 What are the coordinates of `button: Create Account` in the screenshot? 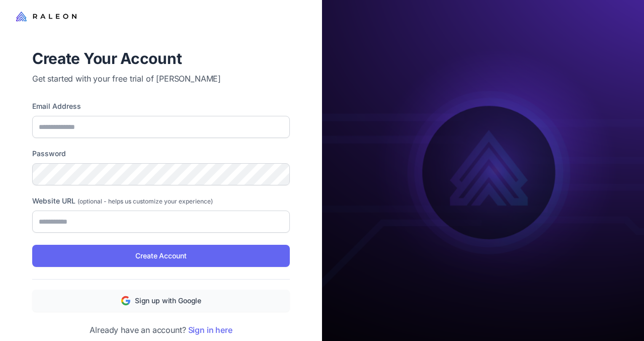 It's located at (161, 256).